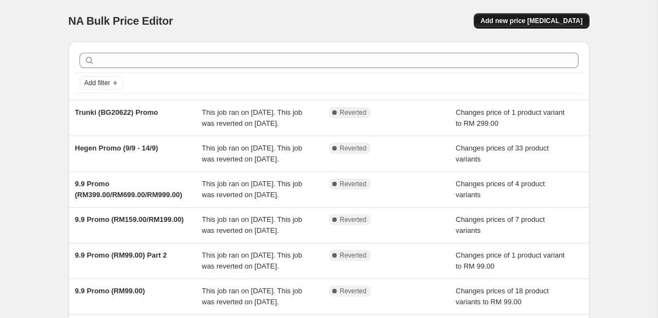  What do you see at coordinates (129, 219) in the screenshot?
I see `span: 9.9 Promo (RM159.00/RM199.00)` at bounding box center [129, 219].